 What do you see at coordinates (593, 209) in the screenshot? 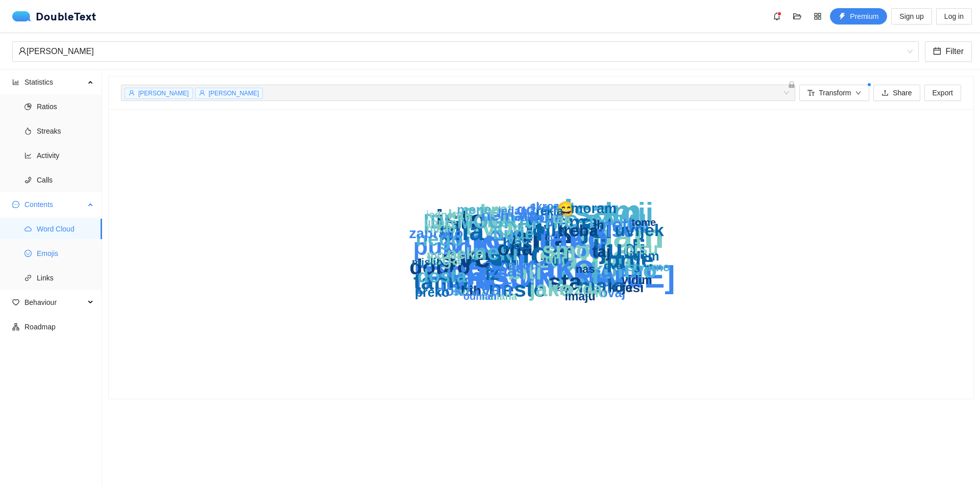
I see `text: moram` at bounding box center [593, 209].